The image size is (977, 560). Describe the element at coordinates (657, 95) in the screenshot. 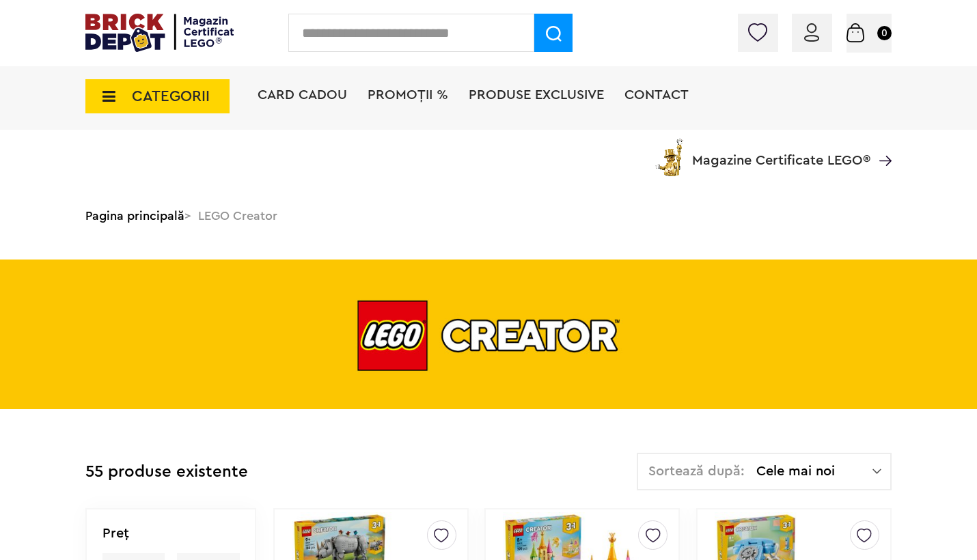

I see `a: Contact` at that location.